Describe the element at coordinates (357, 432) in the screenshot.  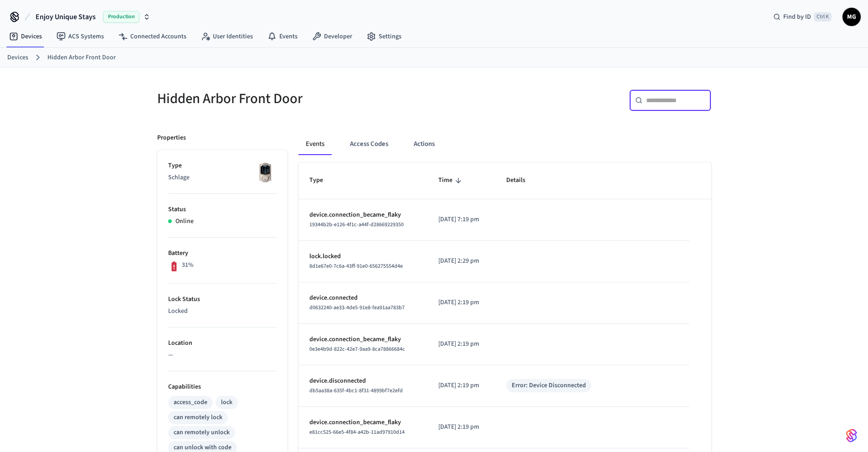
I see `span: e81cc525-66e5-4f84-a42b-11ad97910d14` at that location.